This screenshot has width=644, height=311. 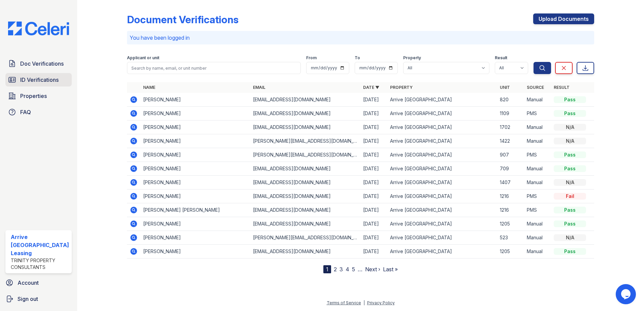 What do you see at coordinates (510, 237) in the screenshot?
I see `td: 523` at bounding box center [510, 237].